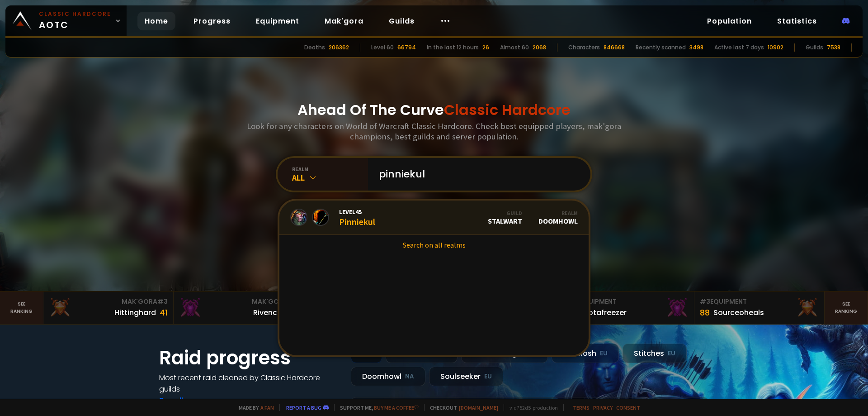 This screenshot has width=868, height=416. Describe the element at coordinates (396, 407) in the screenshot. I see `a: Buy me a coffee` at that location.